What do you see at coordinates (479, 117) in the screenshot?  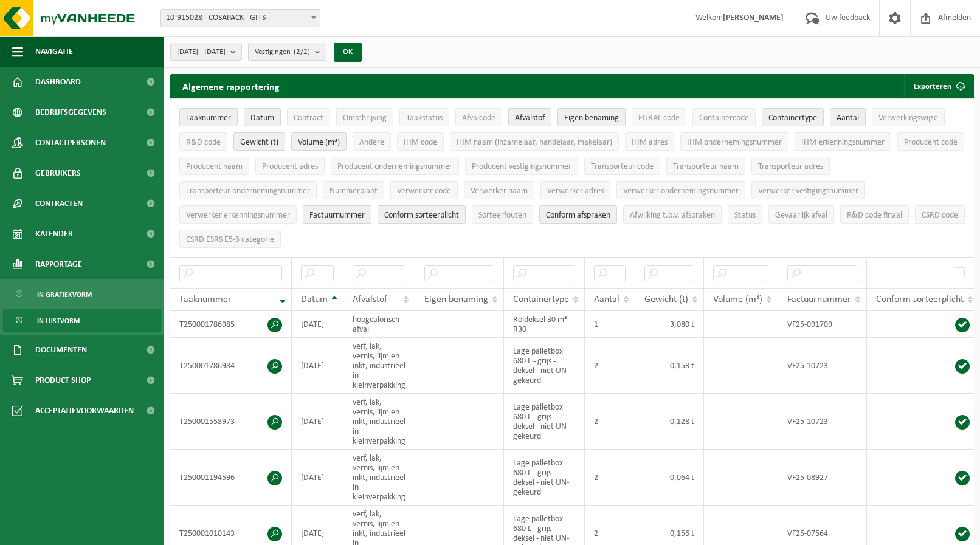 I see `button: AfvalcodeAfvalcode: Activate to sort` at bounding box center [479, 117].